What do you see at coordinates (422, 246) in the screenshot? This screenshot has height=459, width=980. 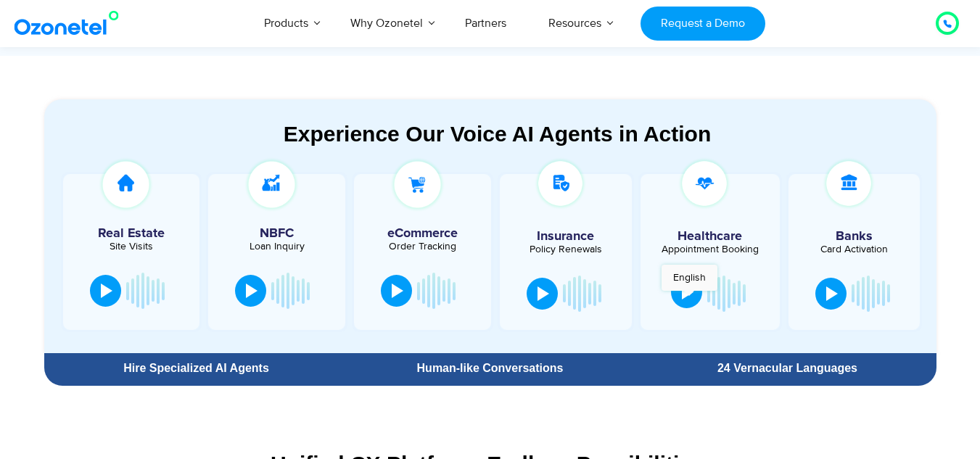 I see `div: Order Tracking` at bounding box center [422, 246].